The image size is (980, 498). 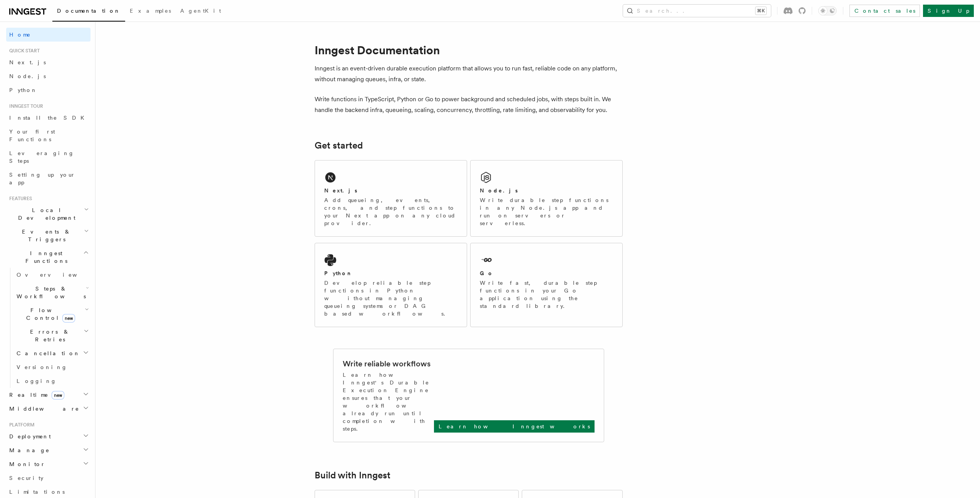 What do you see at coordinates (48, 63) in the screenshot?
I see `a: Next.js` at bounding box center [48, 63].